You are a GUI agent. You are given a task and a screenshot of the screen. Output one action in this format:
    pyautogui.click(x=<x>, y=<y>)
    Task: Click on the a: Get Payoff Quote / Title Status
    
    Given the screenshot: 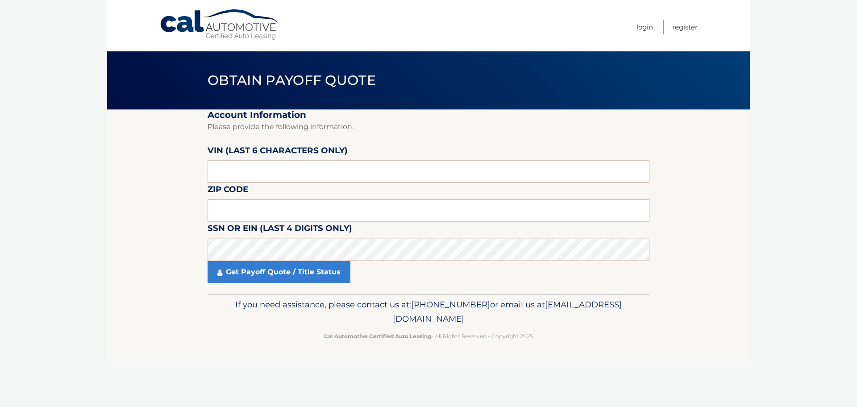 What is the action you would take?
    pyautogui.click(x=279, y=272)
    